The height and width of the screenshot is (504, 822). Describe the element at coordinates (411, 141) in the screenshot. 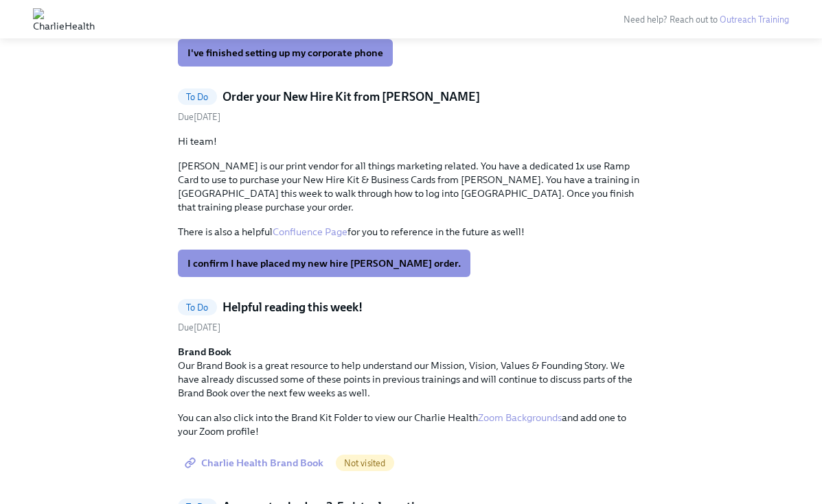

I see `p: Hi team!` at that location.